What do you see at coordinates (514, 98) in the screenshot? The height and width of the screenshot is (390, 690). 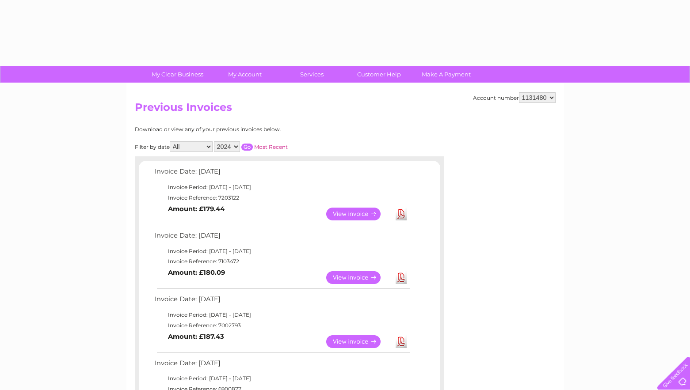 I see `div: Account number` at bounding box center [514, 98].